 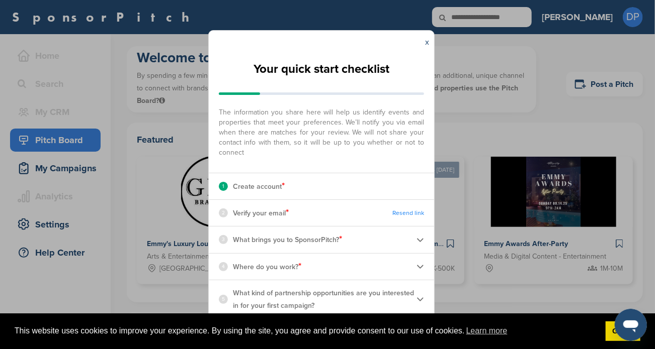 What do you see at coordinates (223, 187) in the screenshot?
I see `div: 1` at bounding box center [223, 187].